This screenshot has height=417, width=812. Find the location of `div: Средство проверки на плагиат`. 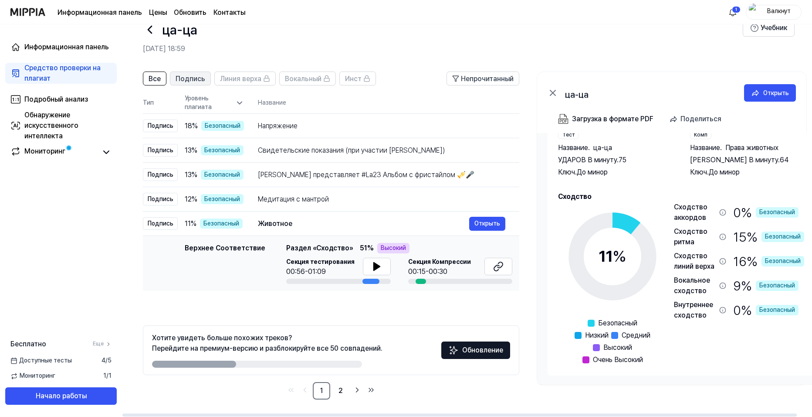

div: Средство проверки на плагиат is located at coordinates (68, 73).